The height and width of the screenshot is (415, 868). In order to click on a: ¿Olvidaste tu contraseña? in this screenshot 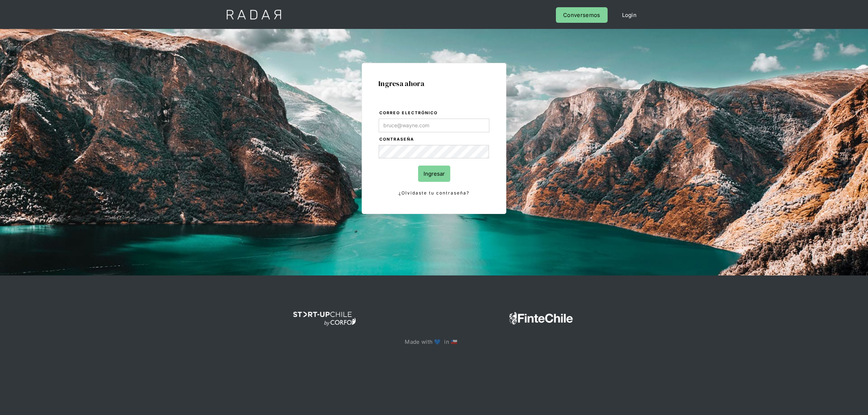, I will do `click(434, 193)`.